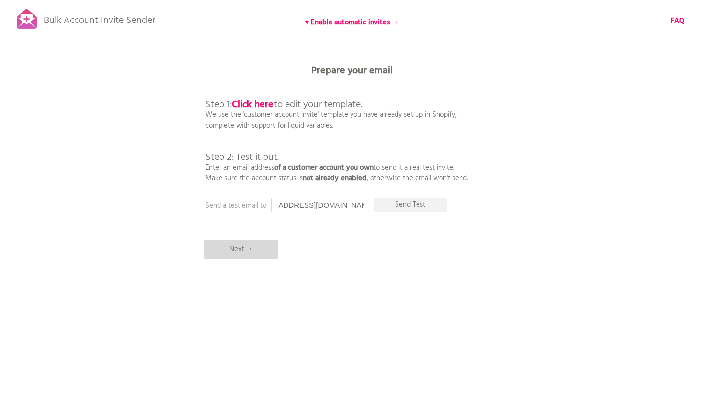 This screenshot has height=397, width=704. Describe the element at coordinates (241, 249) in the screenshot. I see `p: Next →` at that location.